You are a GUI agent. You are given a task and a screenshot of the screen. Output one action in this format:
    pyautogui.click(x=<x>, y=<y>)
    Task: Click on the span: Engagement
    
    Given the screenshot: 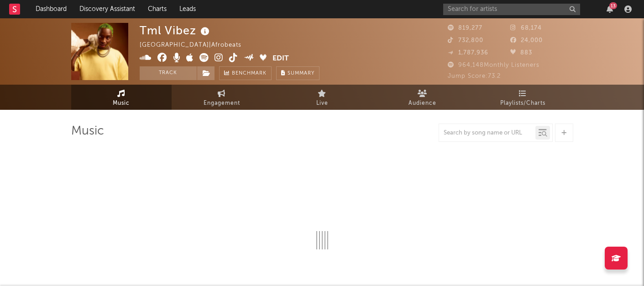 What is the action you would take?
    pyautogui.click(x=222, y=103)
    